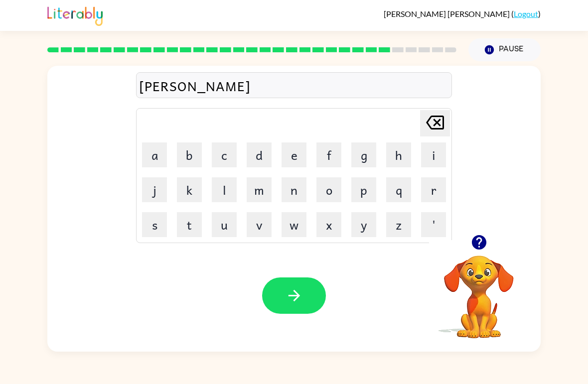 This screenshot has height=384, width=588. What do you see at coordinates (399, 155) in the screenshot?
I see `button: h` at bounding box center [399, 155].